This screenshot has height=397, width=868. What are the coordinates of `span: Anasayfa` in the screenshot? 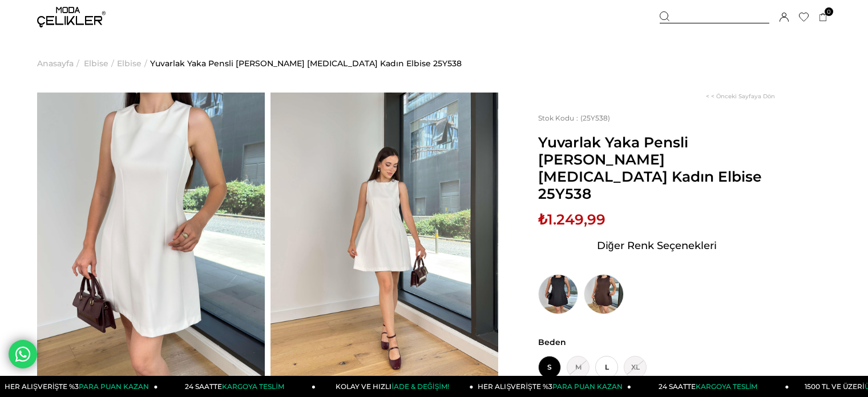 It's located at (56, 63).